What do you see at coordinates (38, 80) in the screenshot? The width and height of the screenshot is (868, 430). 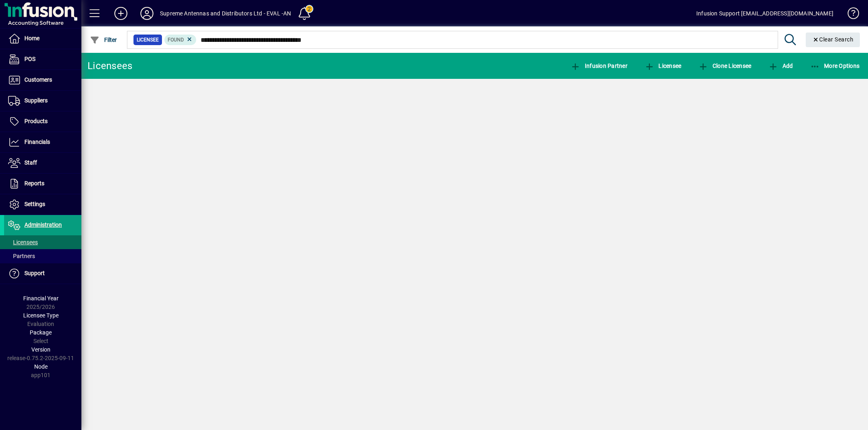 I see `span: Customers` at bounding box center [38, 80].